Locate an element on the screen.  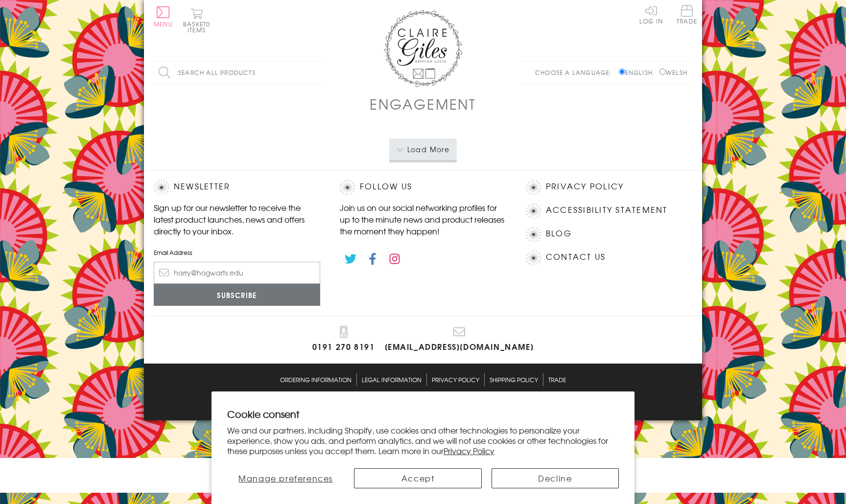
button: Decline is located at coordinates (555, 478).